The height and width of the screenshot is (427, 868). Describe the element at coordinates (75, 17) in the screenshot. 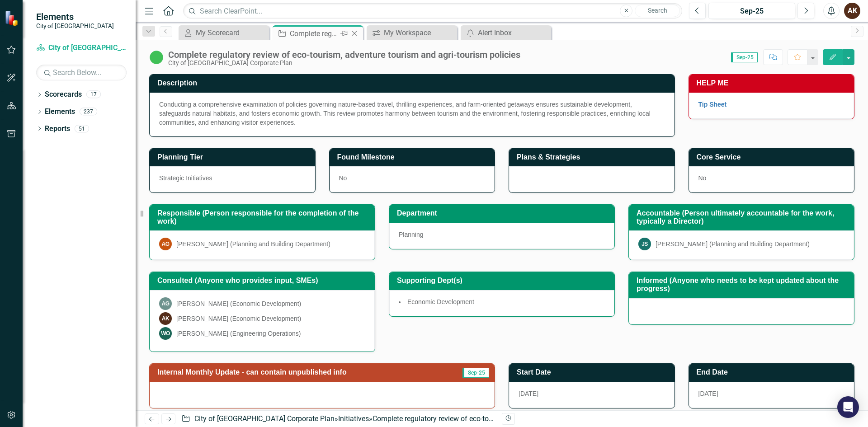

I see `span: Elements` at that location.